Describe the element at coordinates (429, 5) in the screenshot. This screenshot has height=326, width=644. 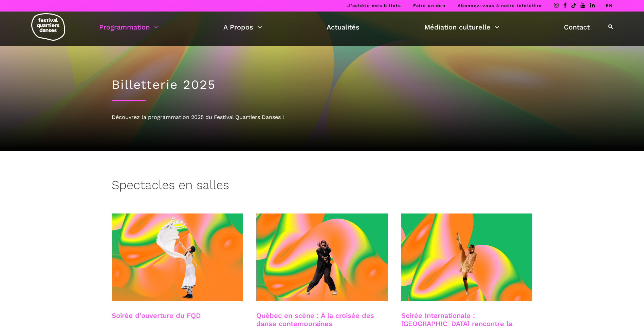
I see `a: Faire un don` at that location.